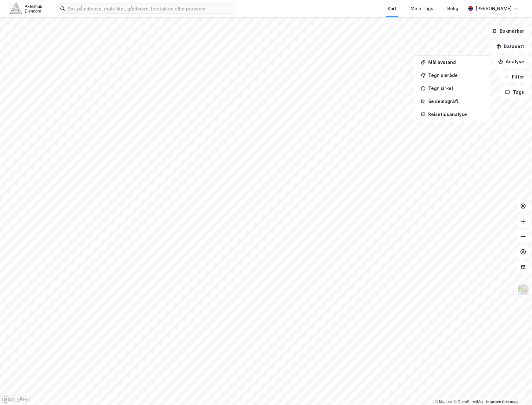 The height and width of the screenshot is (405, 532). Describe the element at coordinates (422, 9) in the screenshot. I see `div: Mine Tags` at that location.